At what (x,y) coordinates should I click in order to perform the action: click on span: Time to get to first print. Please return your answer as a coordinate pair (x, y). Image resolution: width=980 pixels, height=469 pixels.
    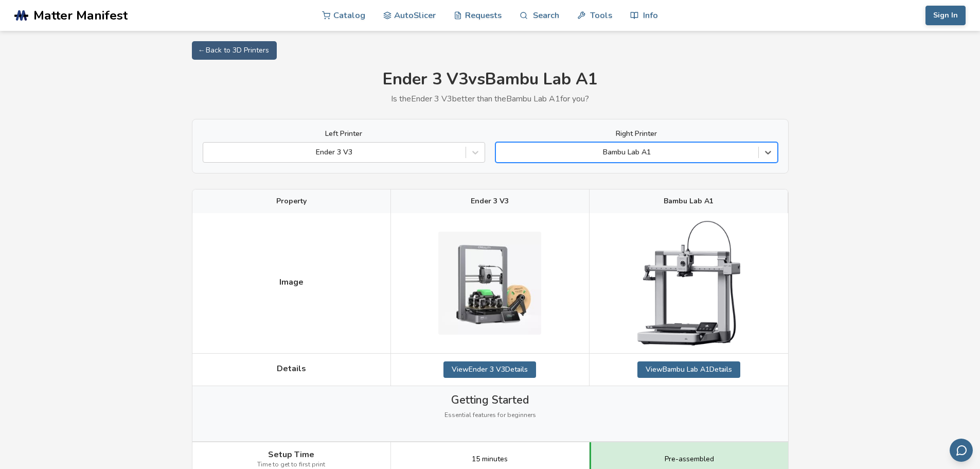
    Looking at the image, I should click on (291, 465).